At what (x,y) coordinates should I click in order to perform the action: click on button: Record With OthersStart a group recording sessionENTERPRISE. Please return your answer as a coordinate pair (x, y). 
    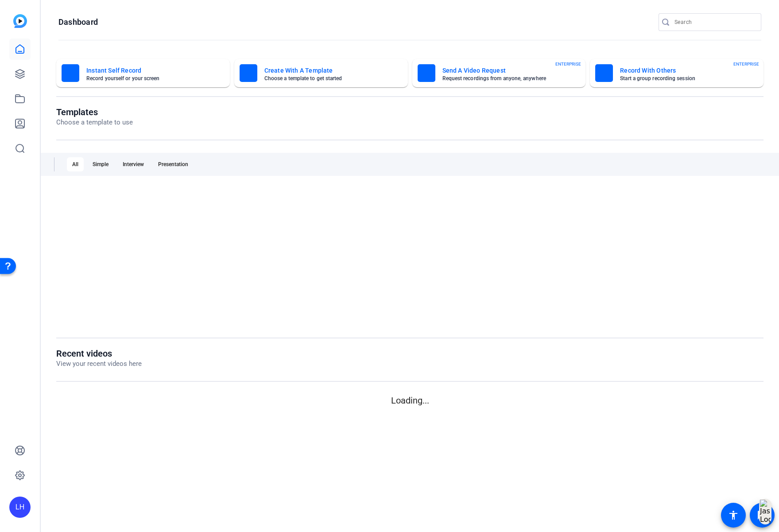
    Looking at the image, I should click on (677, 73).